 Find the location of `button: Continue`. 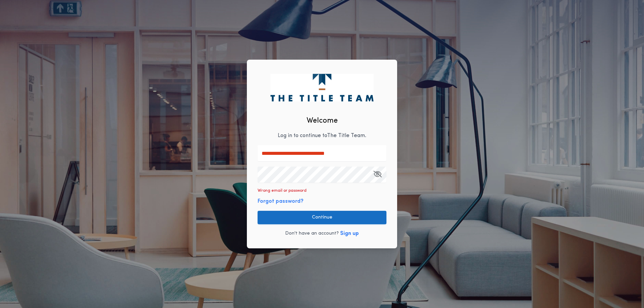

button: Continue is located at coordinates (322, 217).